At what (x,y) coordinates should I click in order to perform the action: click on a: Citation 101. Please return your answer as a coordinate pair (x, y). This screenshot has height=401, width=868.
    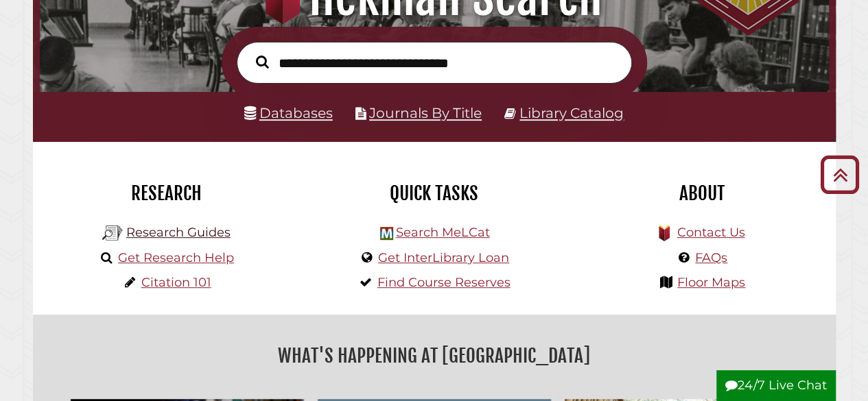
    Looking at the image, I should click on (176, 282).